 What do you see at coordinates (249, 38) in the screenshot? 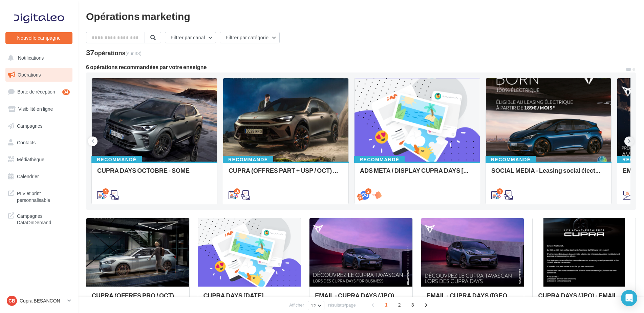
I see `button: Filtrer par catégorie` at bounding box center [249, 38].